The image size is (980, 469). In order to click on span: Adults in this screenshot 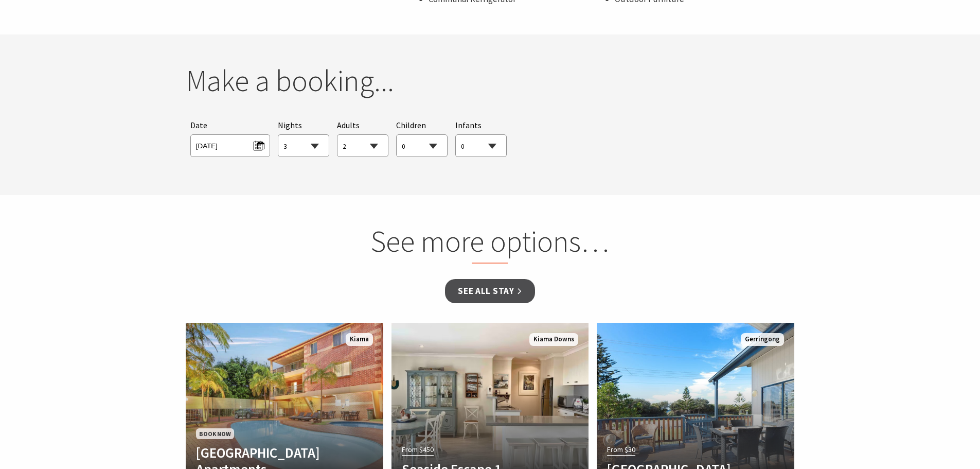, I will do `click(349, 125)`.